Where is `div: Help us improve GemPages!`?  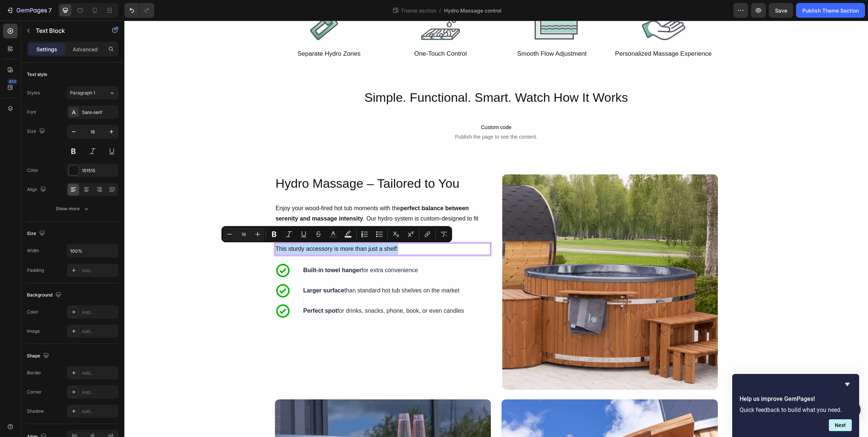 div: Help us improve GemPages! is located at coordinates (796, 405).